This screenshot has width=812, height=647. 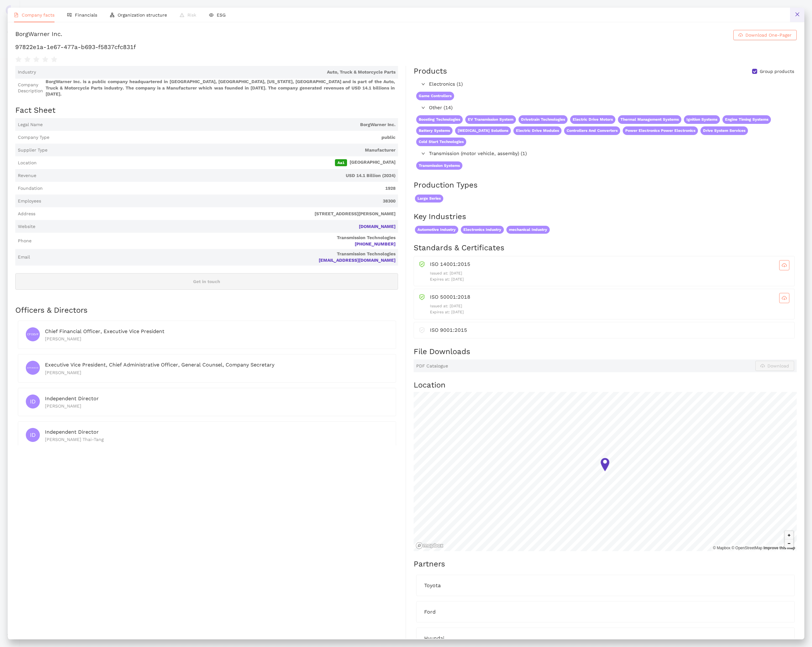 I want to click on button: cloud-downloadDownload One-Pager, so click(x=765, y=35).